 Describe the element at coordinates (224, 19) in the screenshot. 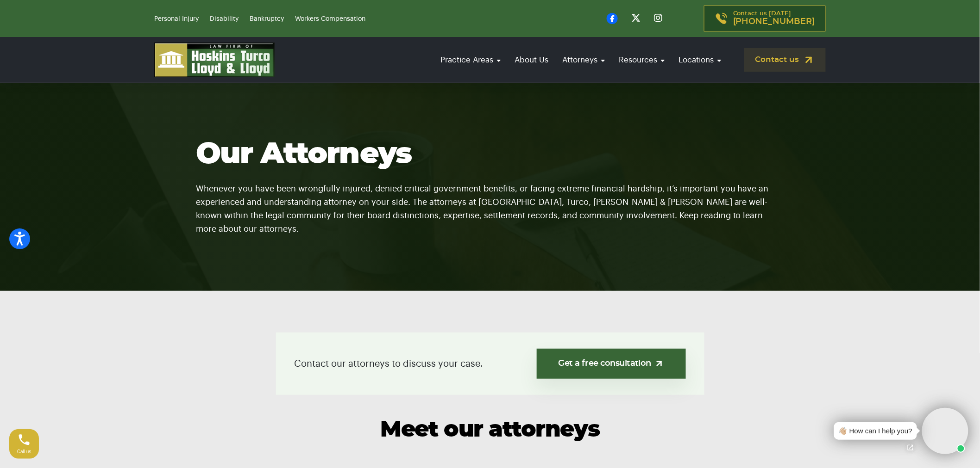

I see `a: Disability` at that location.